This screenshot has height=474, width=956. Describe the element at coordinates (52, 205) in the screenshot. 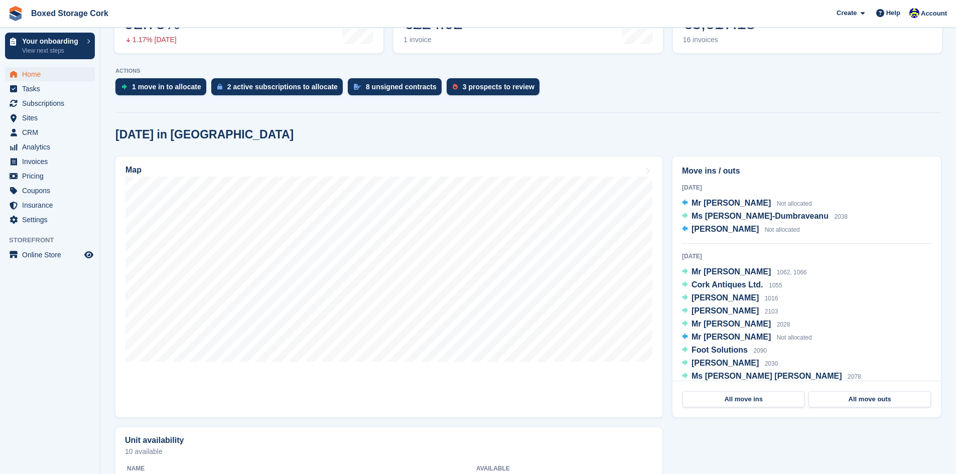

I see `span: Insurance` at that location.